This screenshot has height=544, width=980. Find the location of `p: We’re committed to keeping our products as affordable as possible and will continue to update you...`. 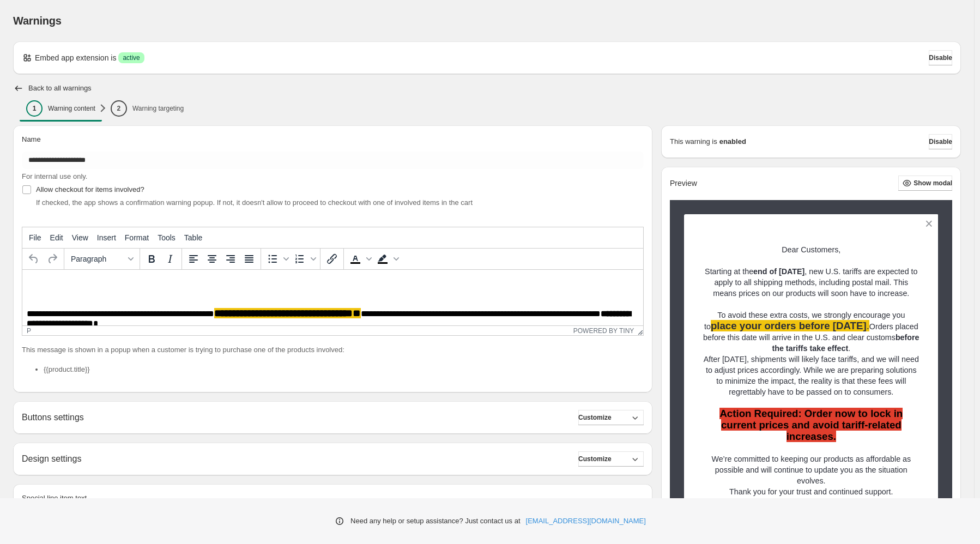

p: We’re committed to keeping our products as affordable as possible and will continue to update you... is located at coordinates (811, 470).